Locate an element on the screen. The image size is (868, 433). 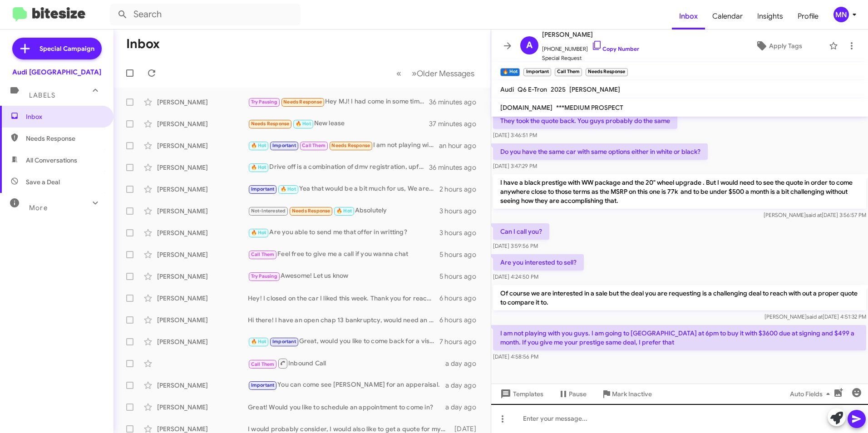
small: Important is located at coordinates (537, 72).